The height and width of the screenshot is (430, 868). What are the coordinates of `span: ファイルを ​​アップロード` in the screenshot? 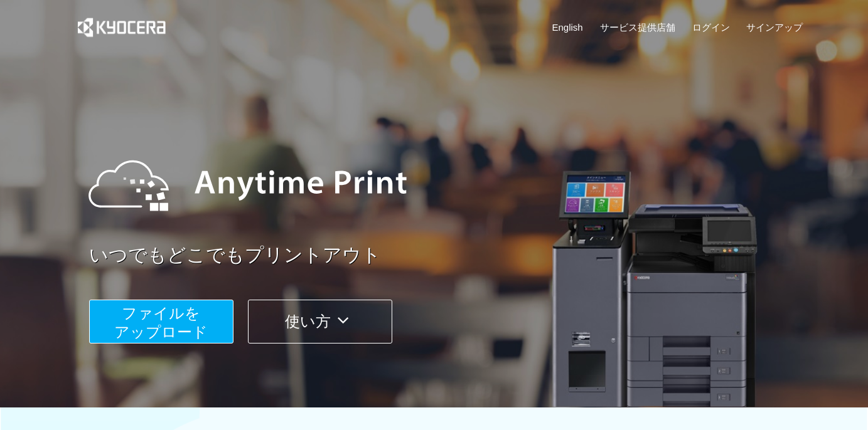 It's located at (160, 322).